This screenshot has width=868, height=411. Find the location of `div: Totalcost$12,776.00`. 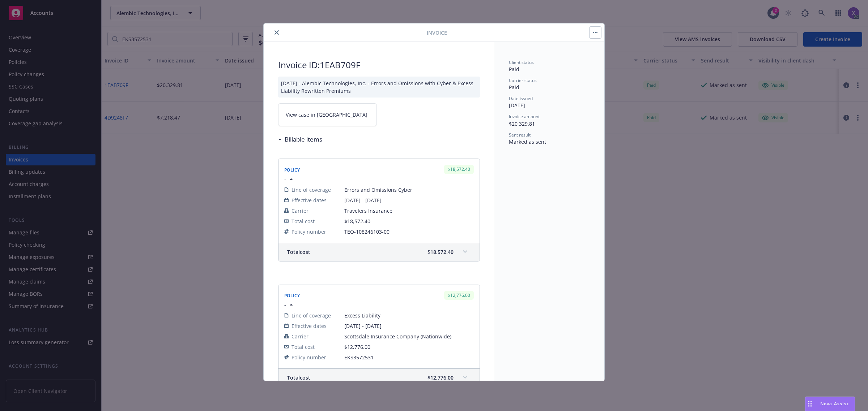

div: Totalcost$12,776.00 is located at coordinates (379, 378).